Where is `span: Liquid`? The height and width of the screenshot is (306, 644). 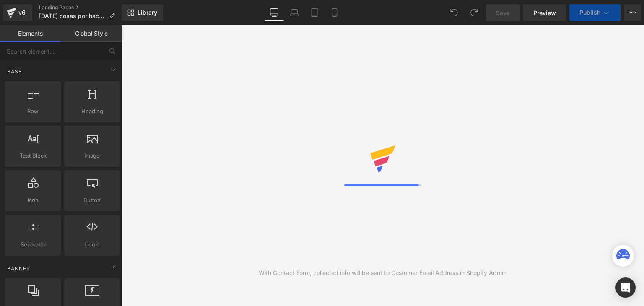
span: Liquid is located at coordinates (92, 244).